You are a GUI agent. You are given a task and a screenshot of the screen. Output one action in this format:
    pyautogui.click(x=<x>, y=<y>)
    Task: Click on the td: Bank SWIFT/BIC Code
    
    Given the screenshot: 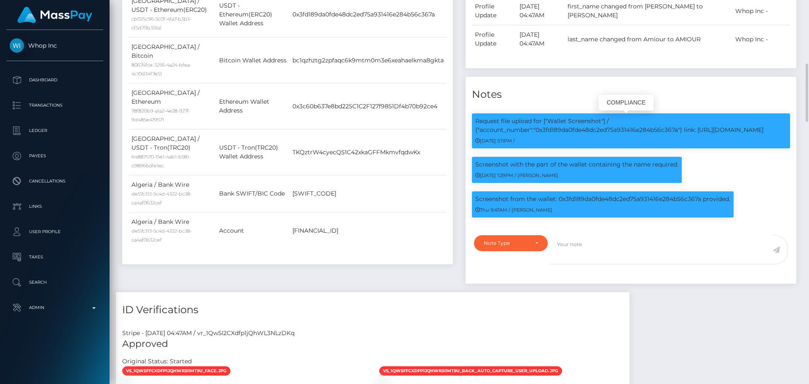 What is the action you would take?
    pyautogui.click(x=253, y=194)
    